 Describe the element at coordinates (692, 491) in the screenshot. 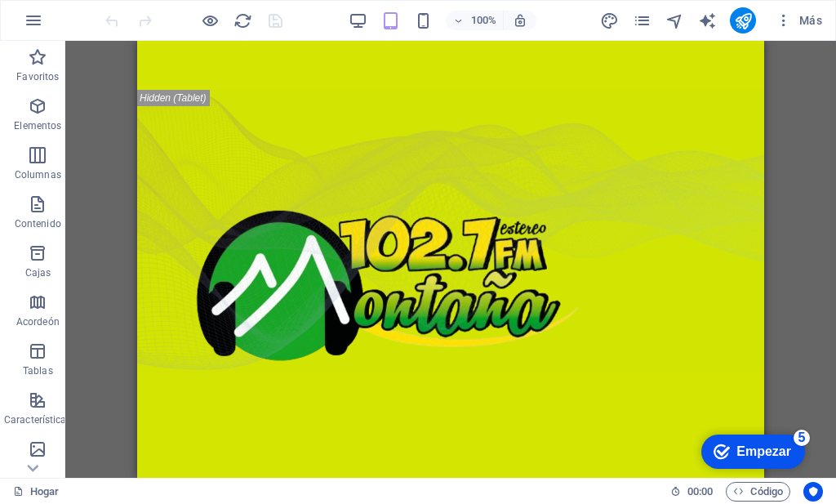

I see `h6: Tiempo de sesión` at that location.